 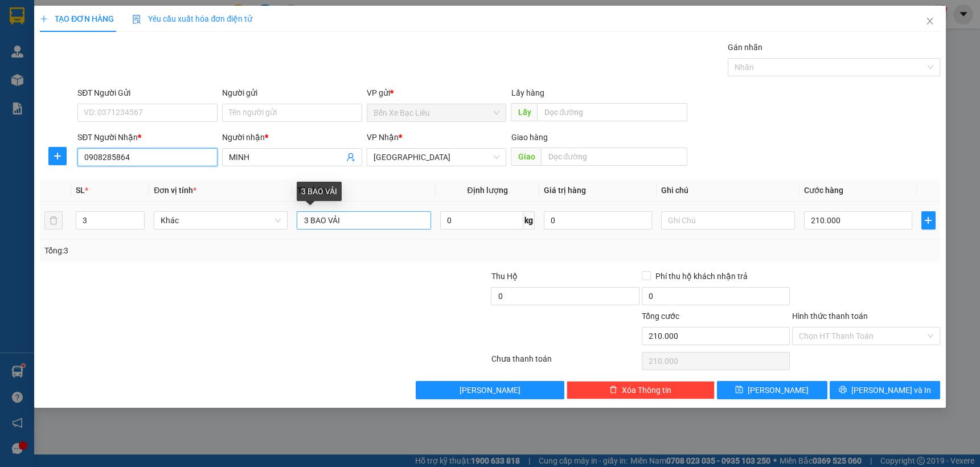 I want to click on span: save, so click(x=739, y=390).